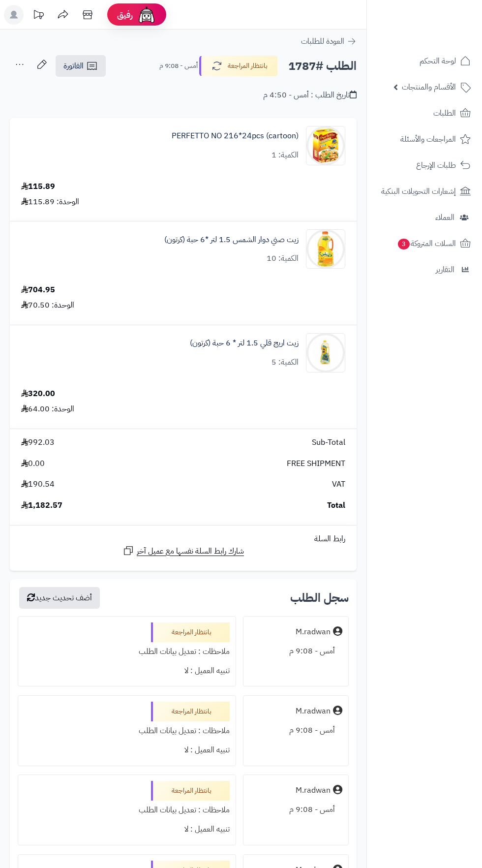 The height and width of the screenshot is (868, 482). What do you see at coordinates (283, 259) in the screenshot?
I see `div: الكمية: 10` at bounding box center [283, 259].